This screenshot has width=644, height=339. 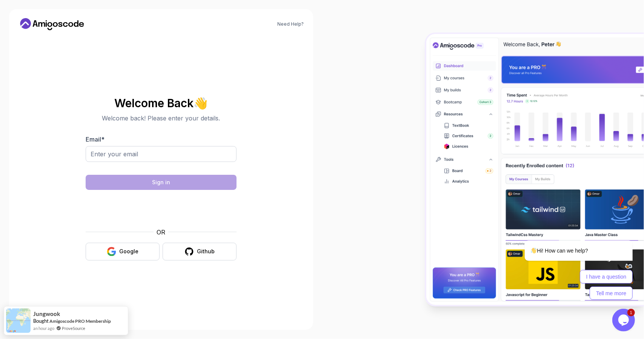 I want to click on span: an hour ago, so click(x=44, y=328).